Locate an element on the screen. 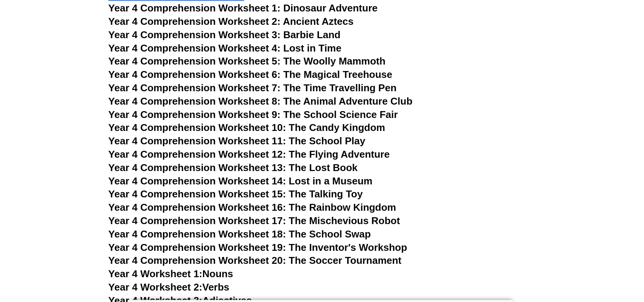 Image resolution: width=644 pixels, height=302 pixels. a: Year 4 Worksheet 2:Verbs is located at coordinates (169, 287).